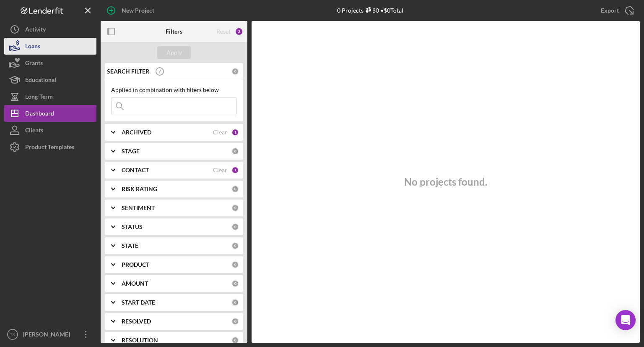 This screenshot has height=347, width=644. What do you see at coordinates (40, 114) in the screenshot?
I see `div: Dashboard` at bounding box center [40, 114].